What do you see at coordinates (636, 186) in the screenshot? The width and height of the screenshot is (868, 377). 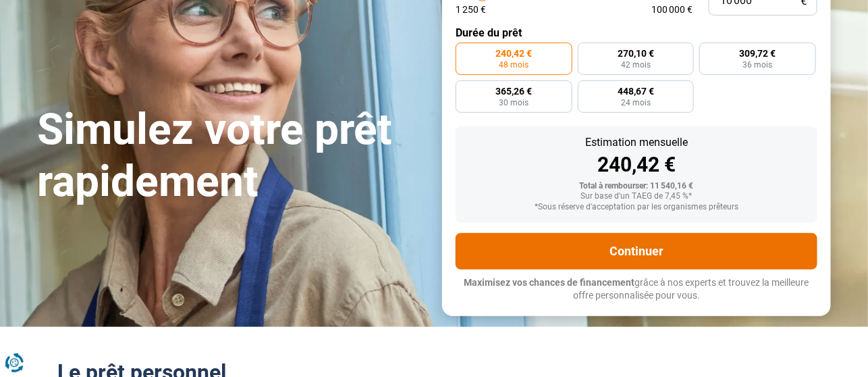 I see `div: Total à rembourser: 11 540,16 €` at bounding box center [636, 186].